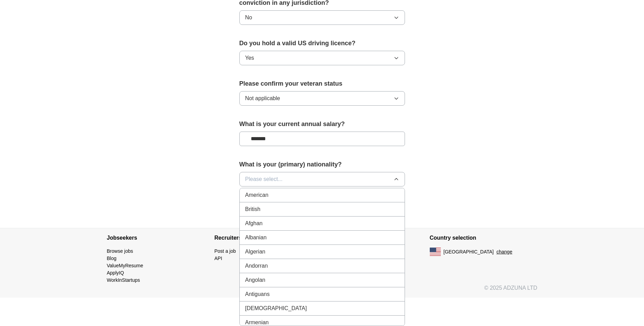  What do you see at coordinates (322, 179) in the screenshot?
I see `button: Please select...` at bounding box center [322, 179].